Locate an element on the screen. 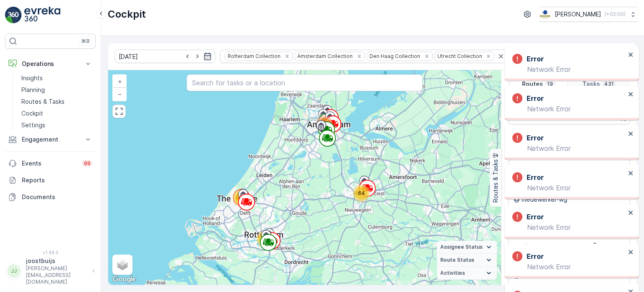  a: Zoom In is located at coordinates (120, 81).